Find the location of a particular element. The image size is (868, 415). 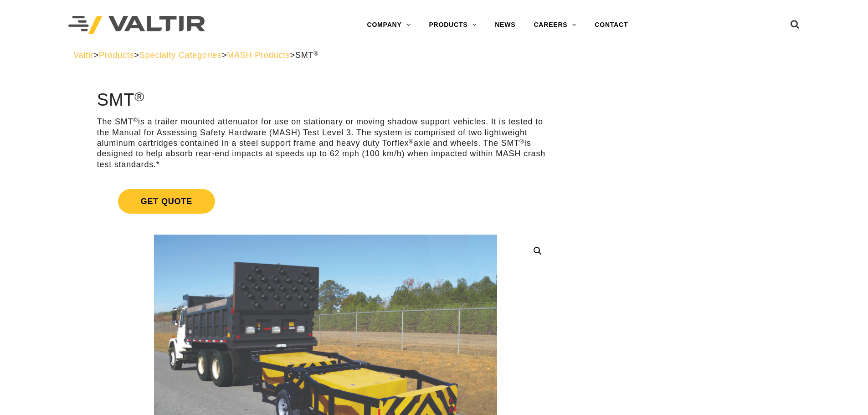

a: Get Quote is located at coordinates (326, 201).